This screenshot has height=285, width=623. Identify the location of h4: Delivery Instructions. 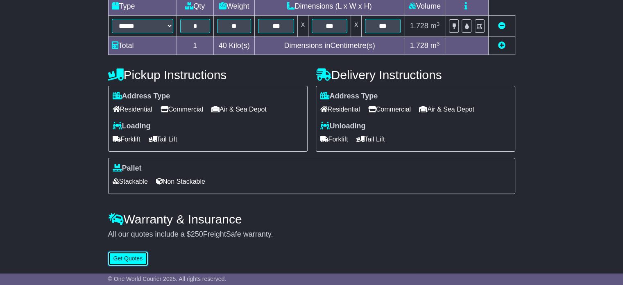
(415, 75).